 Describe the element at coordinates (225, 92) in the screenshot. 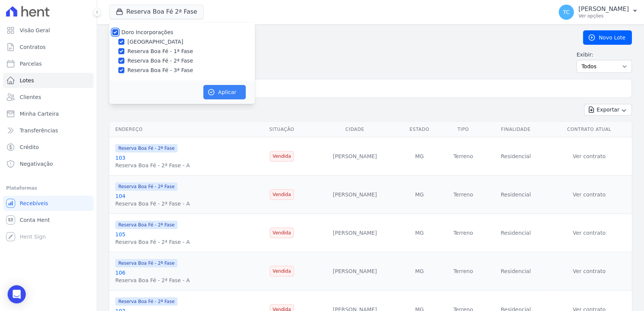

I see `button: Aplicar` at that location.